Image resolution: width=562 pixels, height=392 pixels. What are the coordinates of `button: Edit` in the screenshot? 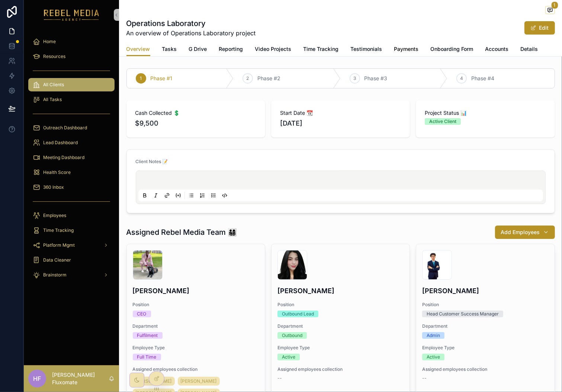 It's located at (539, 28).